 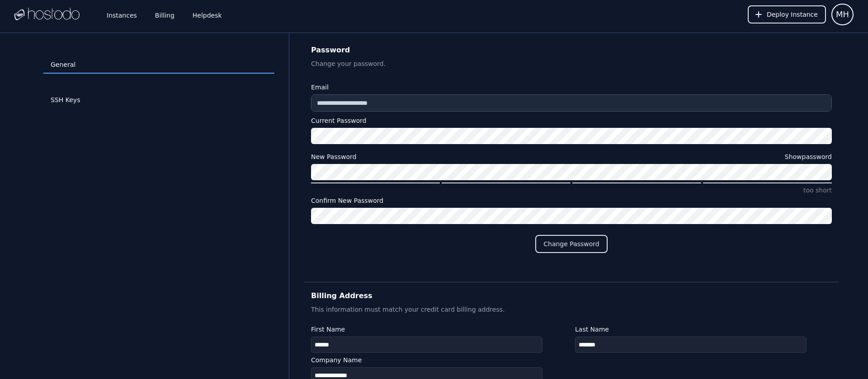 I want to click on button: New Password, so click(x=809, y=157).